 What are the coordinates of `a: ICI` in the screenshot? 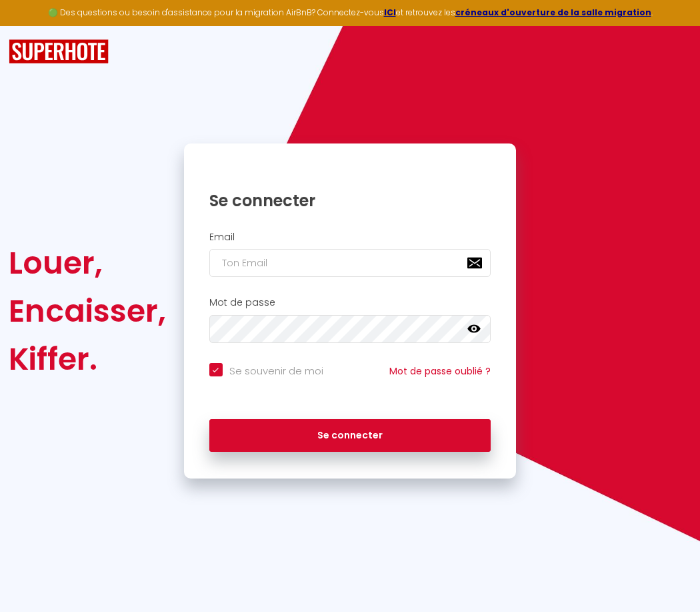 It's located at (390, 12).